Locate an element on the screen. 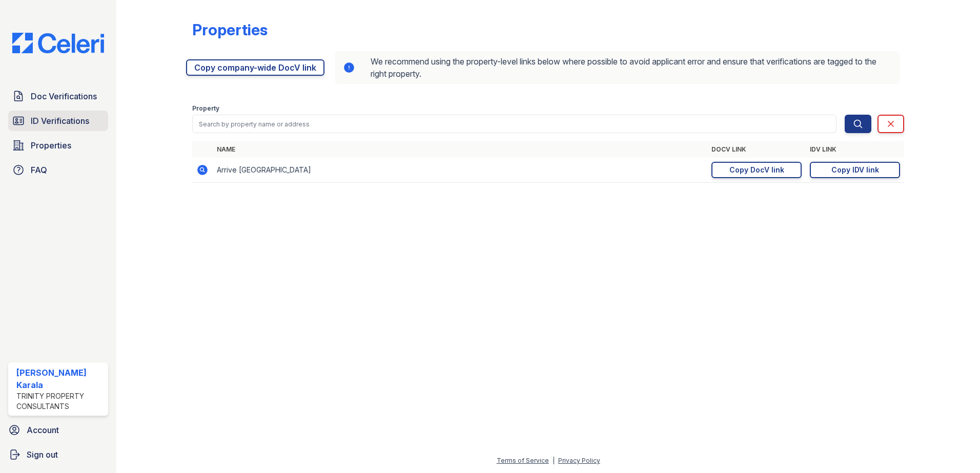 The image size is (980, 473). a: Account is located at coordinates (58, 430).